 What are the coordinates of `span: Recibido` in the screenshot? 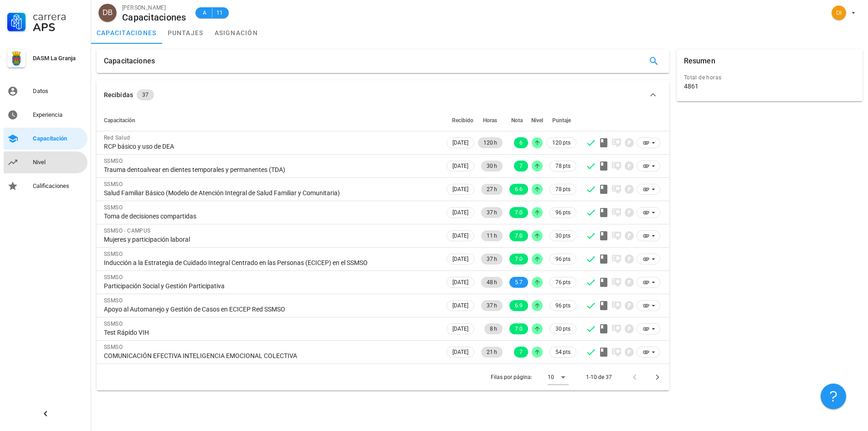 It's located at (462, 121).